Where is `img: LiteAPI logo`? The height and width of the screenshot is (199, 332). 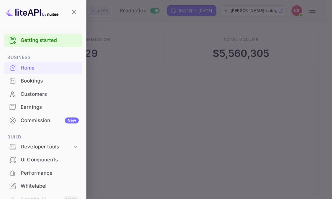 img: LiteAPI logo is located at coordinates (32, 12).